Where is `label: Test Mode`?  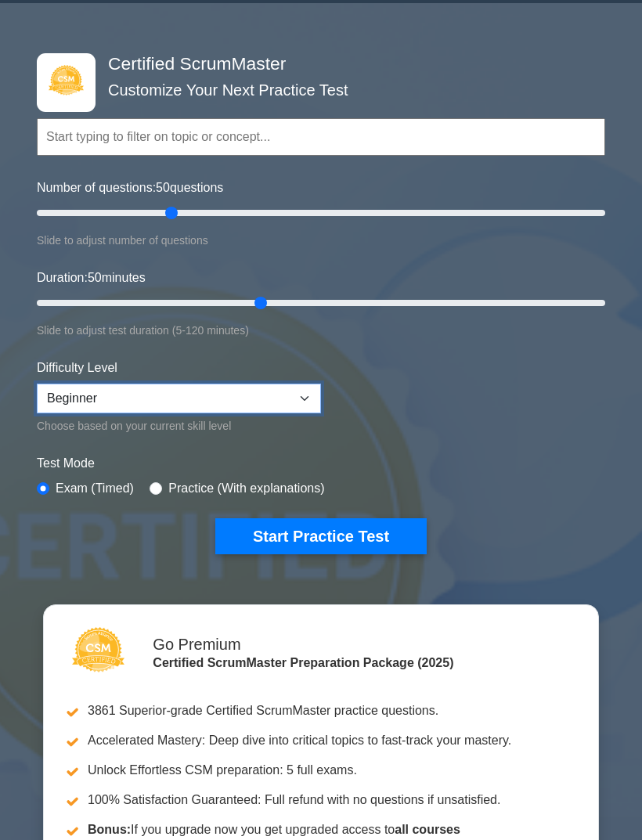
label: Test Mode is located at coordinates (321, 463).